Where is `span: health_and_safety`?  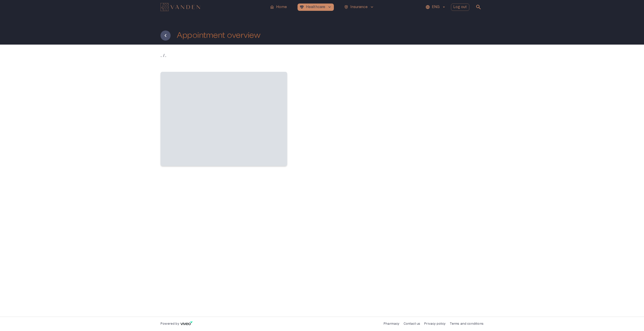 span: health_and_safety is located at coordinates (347, 7).